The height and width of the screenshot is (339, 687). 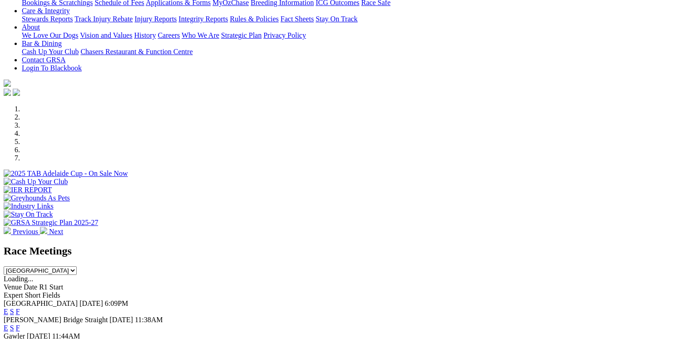 What do you see at coordinates (33, 295) in the screenshot?
I see `span: Short` at bounding box center [33, 295].